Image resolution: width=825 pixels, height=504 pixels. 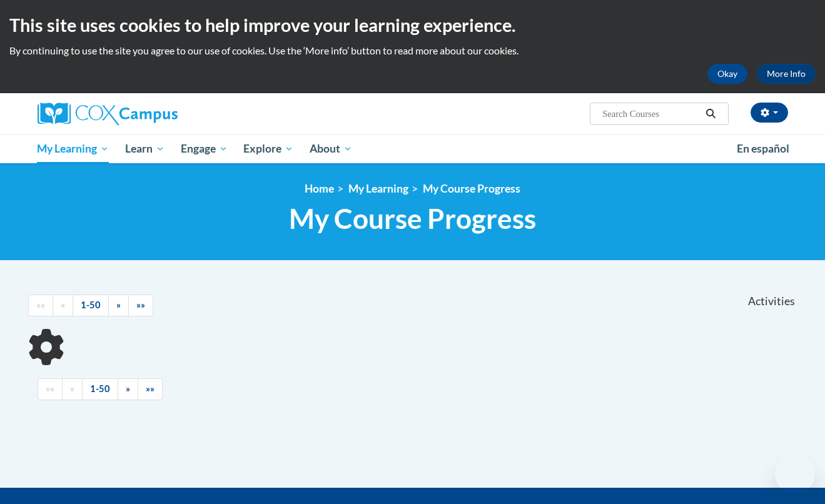 I want to click on button: Search, so click(x=711, y=114).